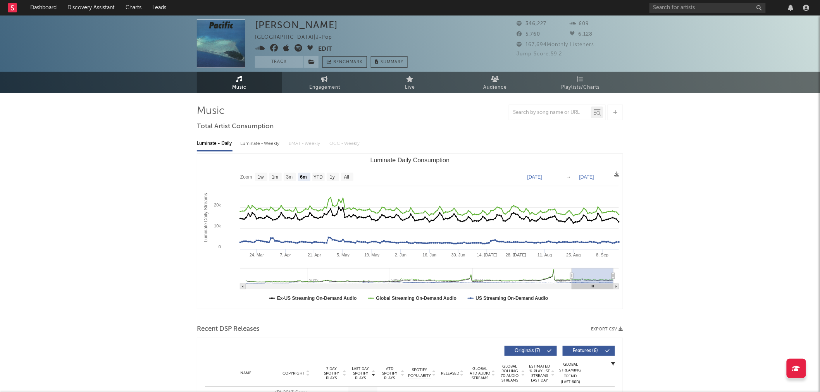 The height and width of the screenshot is (392, 820). I want to click on span: Spotify Popularity, so click(420, 373).